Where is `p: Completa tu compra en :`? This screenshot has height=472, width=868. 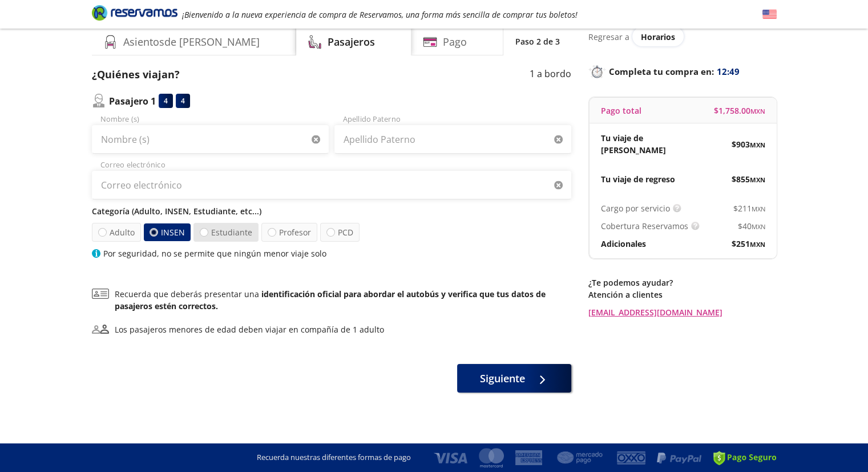
p: Completa tu compra en : is located at coordinates (682, 71).